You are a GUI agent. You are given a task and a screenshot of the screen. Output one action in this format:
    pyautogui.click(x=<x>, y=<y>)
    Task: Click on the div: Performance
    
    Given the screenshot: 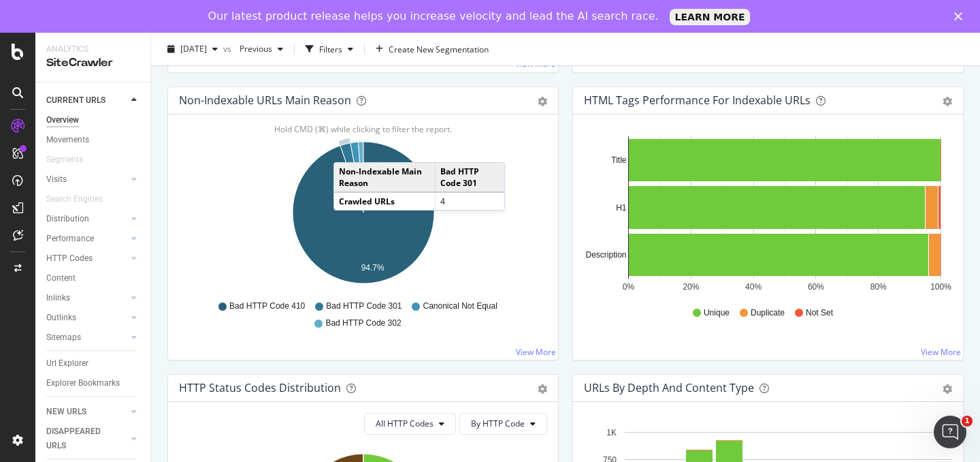 What is the action you would take?
    pyautogui.click(x=70, y=239)
    